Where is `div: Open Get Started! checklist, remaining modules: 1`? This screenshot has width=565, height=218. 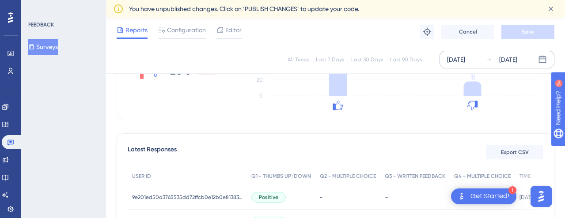
div: Open Get Started! checklist, remaining modules: 1 is located at coordinates (484, 197).